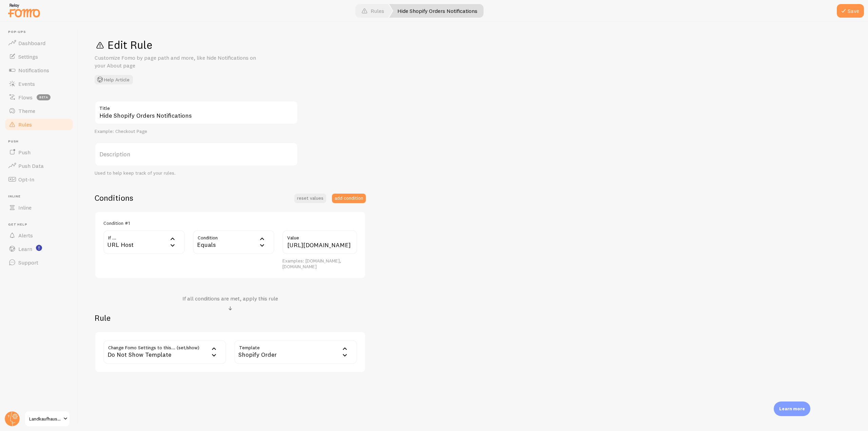 This screenshot has width=868, height=431. What do you see at coordinates (39, 111) in the screenshot?
I see `a: Theme` at bounding box center [39, 111].